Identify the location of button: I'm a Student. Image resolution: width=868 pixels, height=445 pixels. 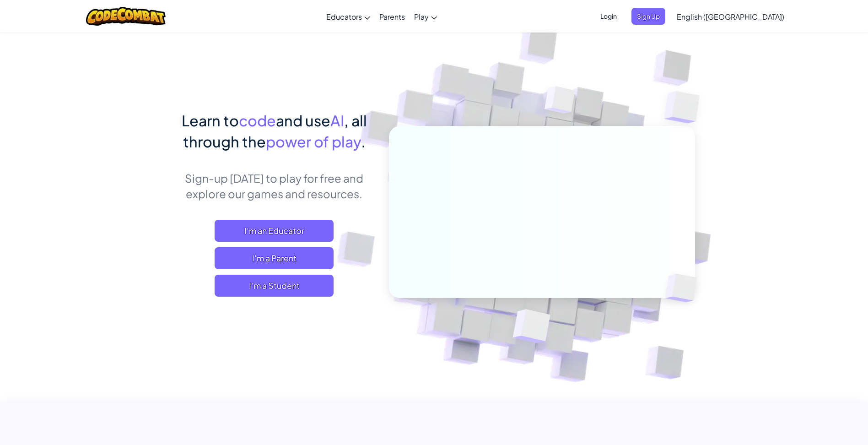
(274, 286).